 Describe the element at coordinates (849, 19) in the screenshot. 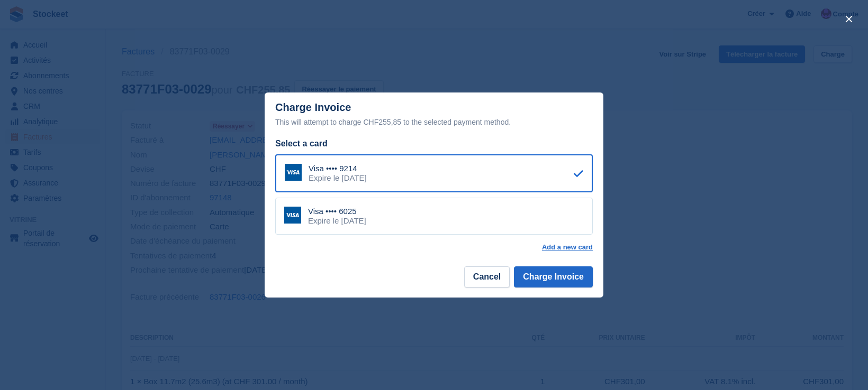

I see `button: close` at that location.